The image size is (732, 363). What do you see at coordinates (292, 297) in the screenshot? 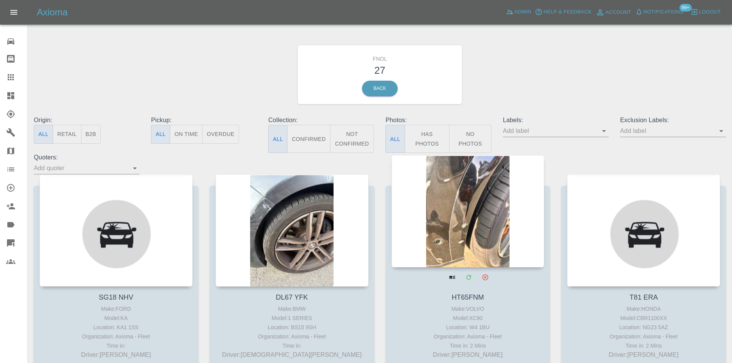
I see `a: DL67 YFK` at bounding box center [292, 297].